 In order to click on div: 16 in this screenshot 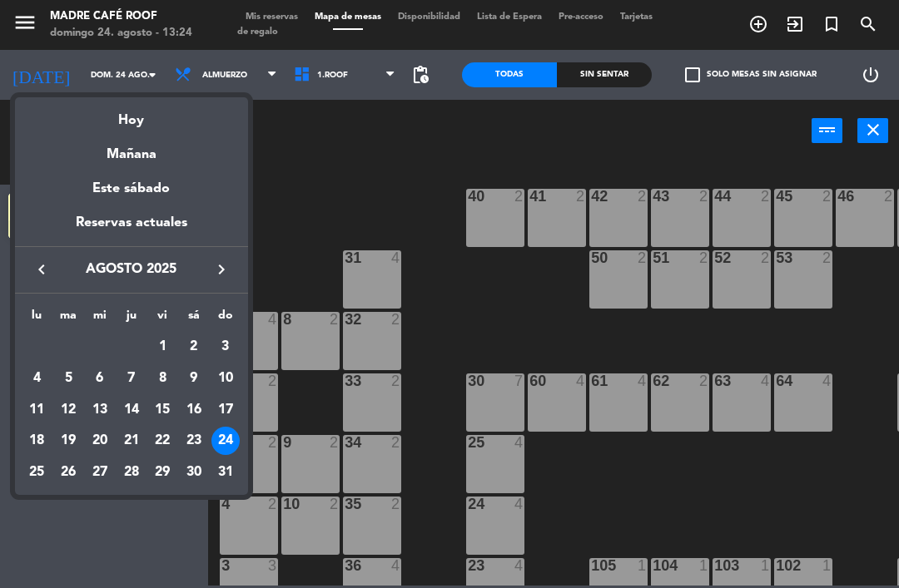, I will do `click(194, 410)`.